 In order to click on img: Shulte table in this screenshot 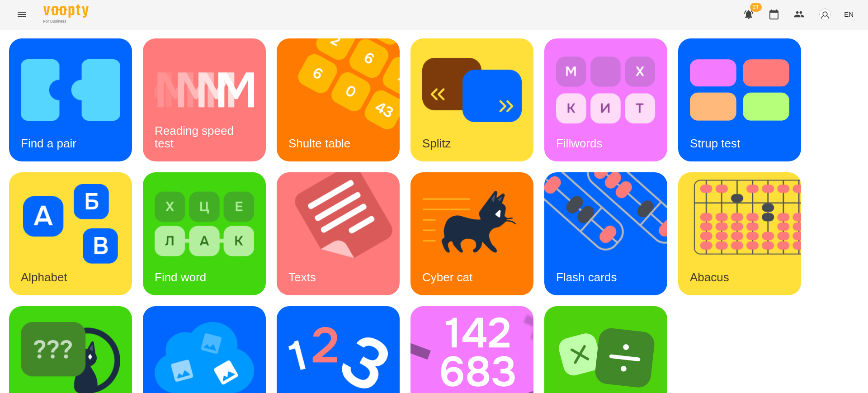, I will do `click(344, 100)`.